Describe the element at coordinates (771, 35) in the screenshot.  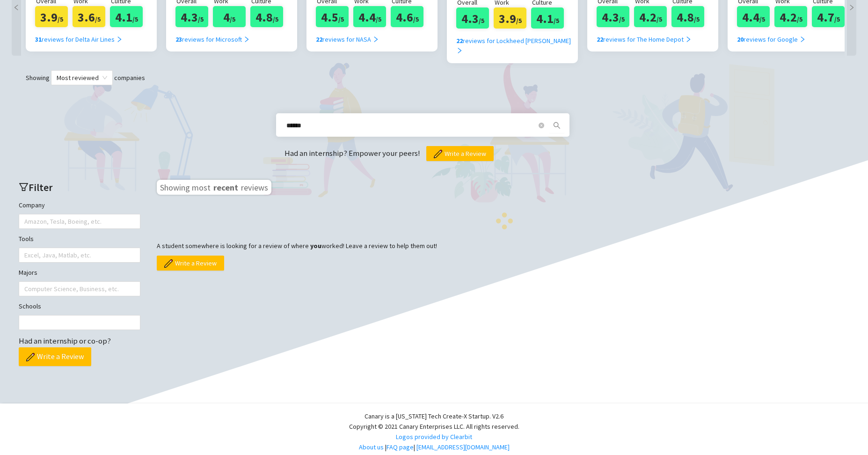
I see `a: 20reviews for Google right` at that location.